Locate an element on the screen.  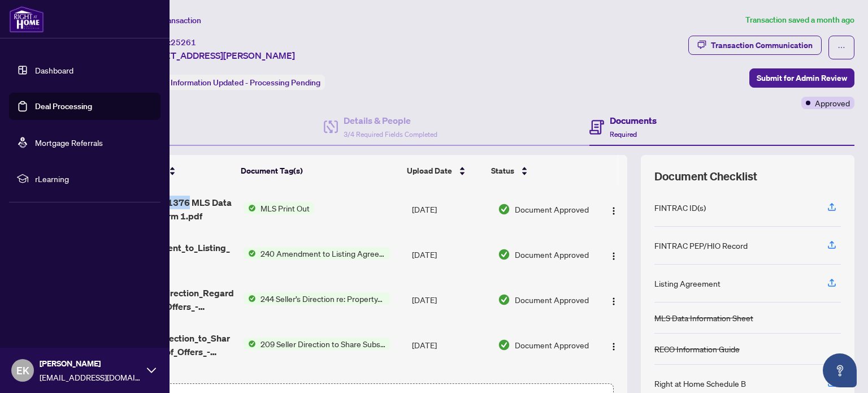
h4: Documents is located at coordinates (633, 120).